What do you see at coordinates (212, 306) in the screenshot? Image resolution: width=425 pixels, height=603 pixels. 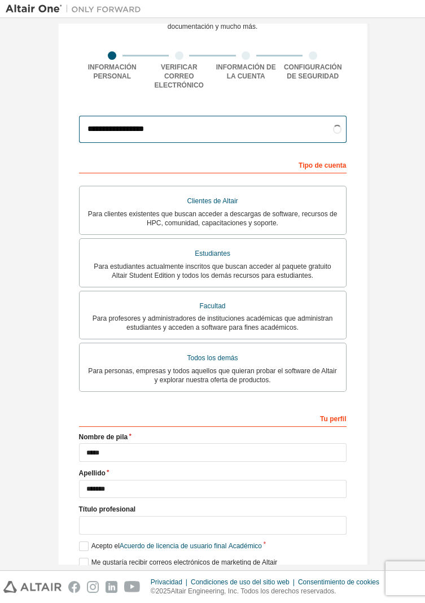 I see `font: Facultad` at bounding box center [212, 306].